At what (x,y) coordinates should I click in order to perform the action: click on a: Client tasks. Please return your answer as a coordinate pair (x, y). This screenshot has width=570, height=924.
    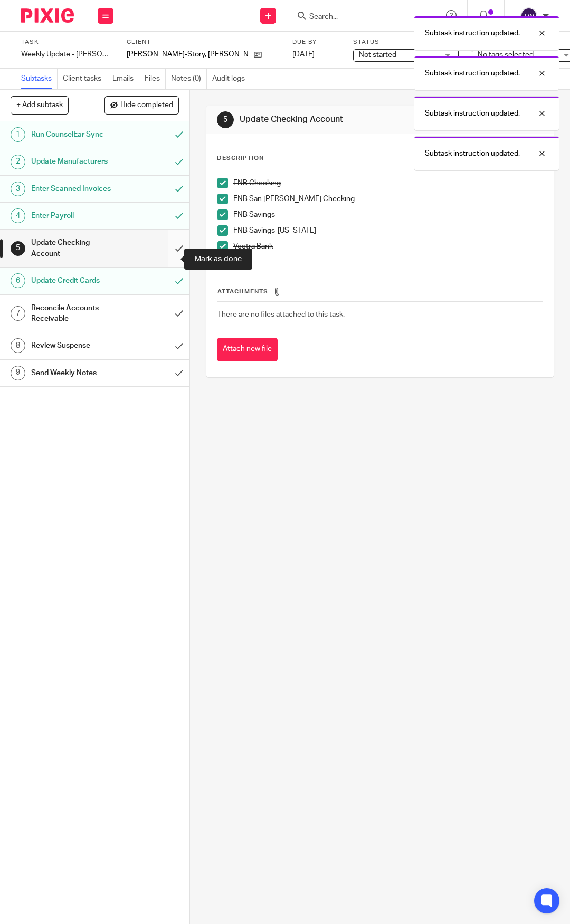
    Looking at the image, I should click on (85, 79).